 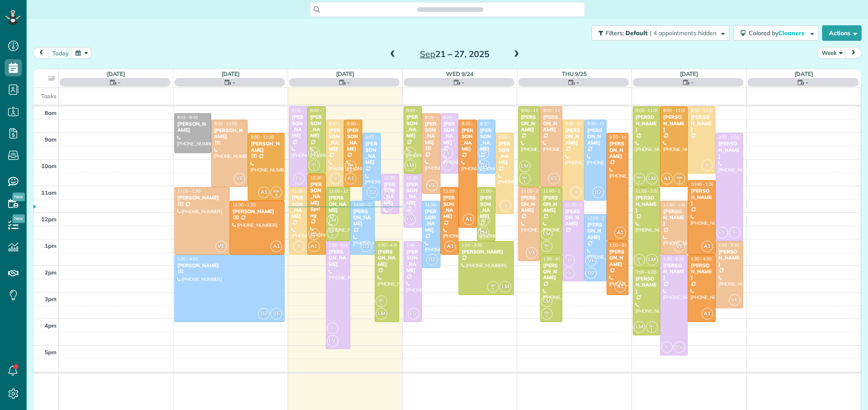 I want to click on span: 8:30 - 10:30, so click(x=491, y=124).